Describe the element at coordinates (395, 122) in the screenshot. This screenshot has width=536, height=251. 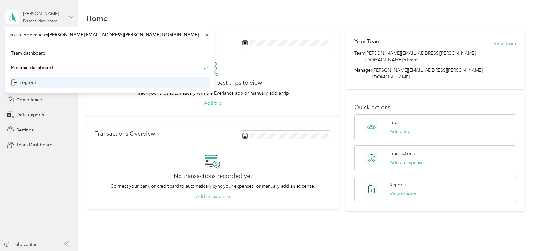
I see `p: Trips` at that location.